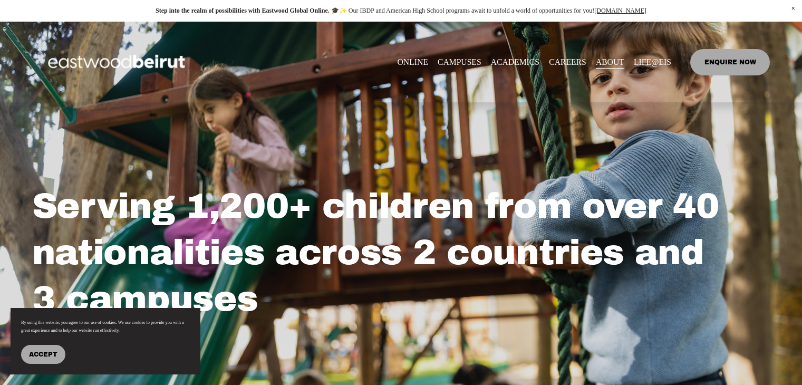  Describe the element at coordinates (568, 62) in the screenshot. I see `a: CAREERS` at that location.